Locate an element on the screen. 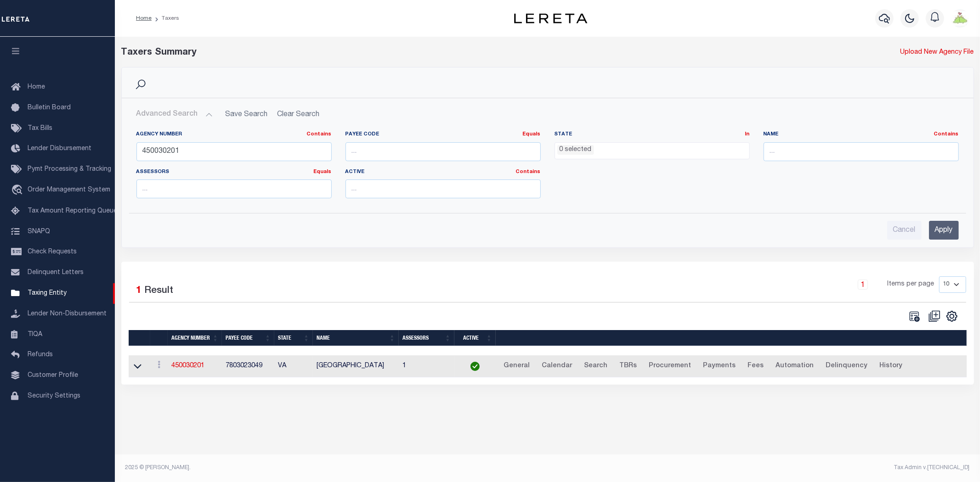  span: Tax Bills is located at coordinates (40, 128).